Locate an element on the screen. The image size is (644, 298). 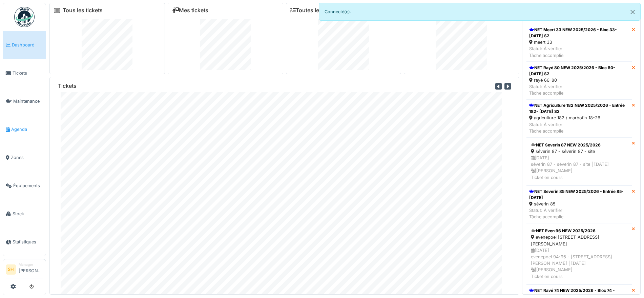
div: Connecté(e). is located at coordinates (480, 11).